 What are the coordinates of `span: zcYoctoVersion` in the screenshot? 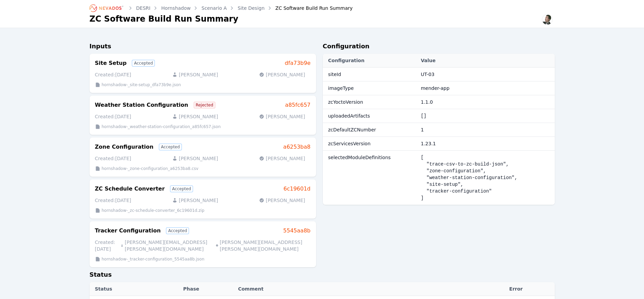 It's located at (346, 102).